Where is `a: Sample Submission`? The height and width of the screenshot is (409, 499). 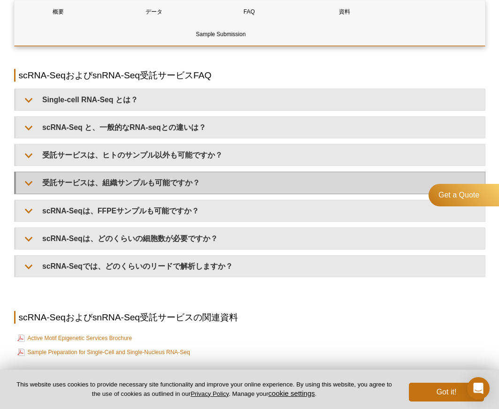 a: Sample Submission is located at coordinates (221, 34).